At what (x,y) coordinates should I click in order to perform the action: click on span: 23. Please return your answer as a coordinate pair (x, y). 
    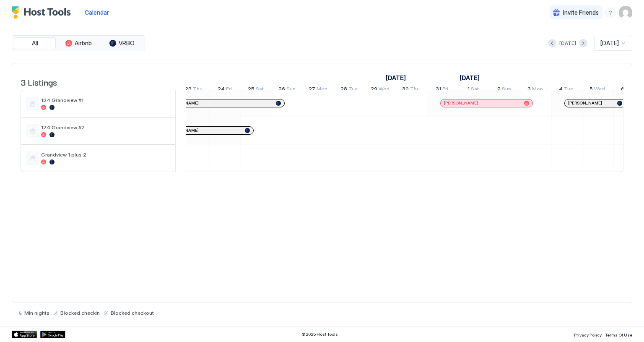
    Looking at the image, I should click on (188, 90).